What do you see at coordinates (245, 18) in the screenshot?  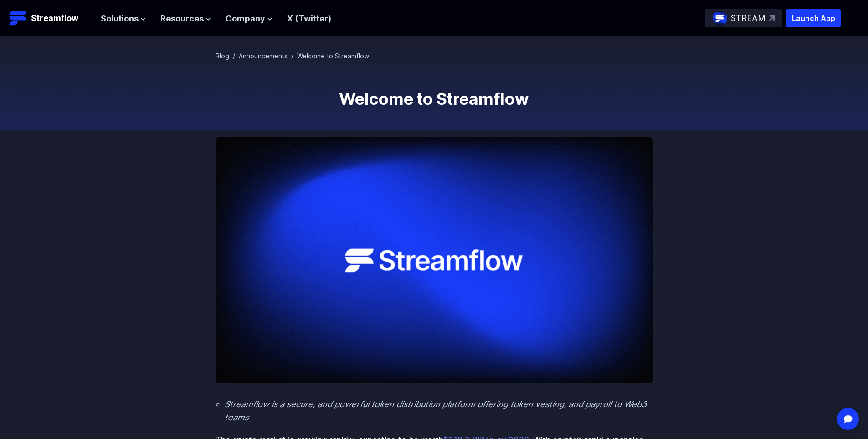 I see `span: Company` at bounding box center [245, 18].